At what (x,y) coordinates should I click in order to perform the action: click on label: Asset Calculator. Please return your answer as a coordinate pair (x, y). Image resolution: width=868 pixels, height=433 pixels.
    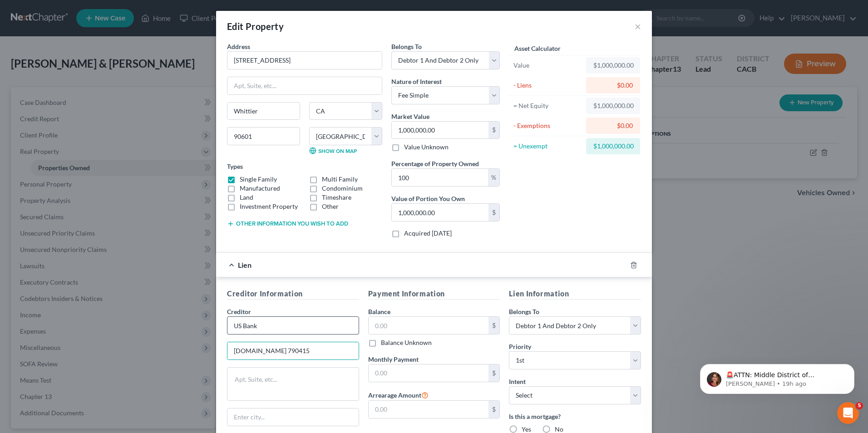
    Looking at the image, I should click on (537, 48).